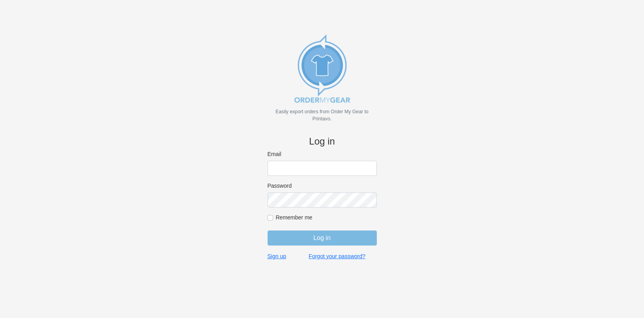 This screenshot has height=318, width=644. I want to click on img: new_omg_export_logo-652582c309f788888370c3373ec495a74b7b3fc93c8838f76510ecd25890bcc4.png, so click(322, 69).